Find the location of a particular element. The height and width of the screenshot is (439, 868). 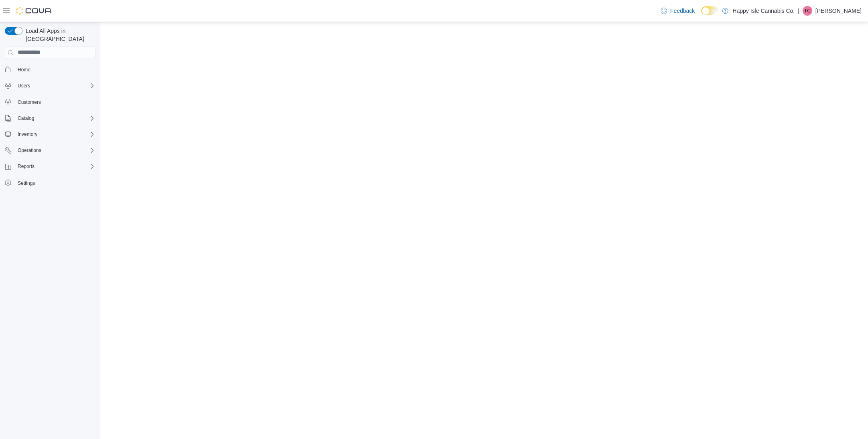

span: TC is located at coordinates (808, 11).